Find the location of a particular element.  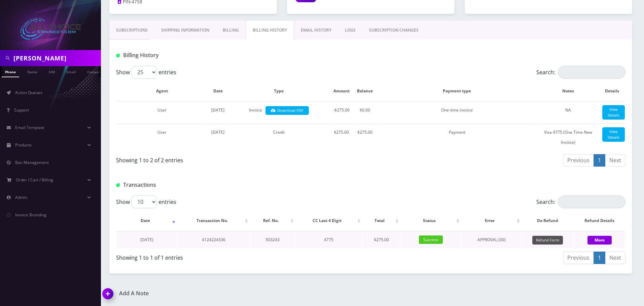

a: Download PDF is located at coordinates (287, 111).